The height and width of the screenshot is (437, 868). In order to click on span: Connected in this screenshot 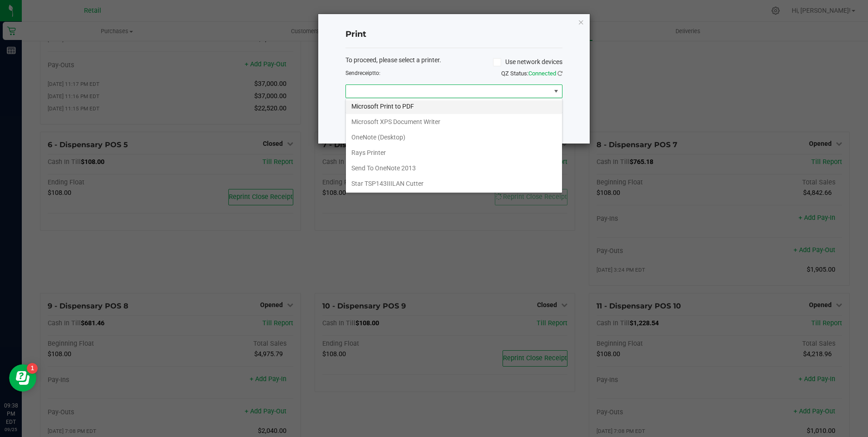, I will do `click(542, 73)`.